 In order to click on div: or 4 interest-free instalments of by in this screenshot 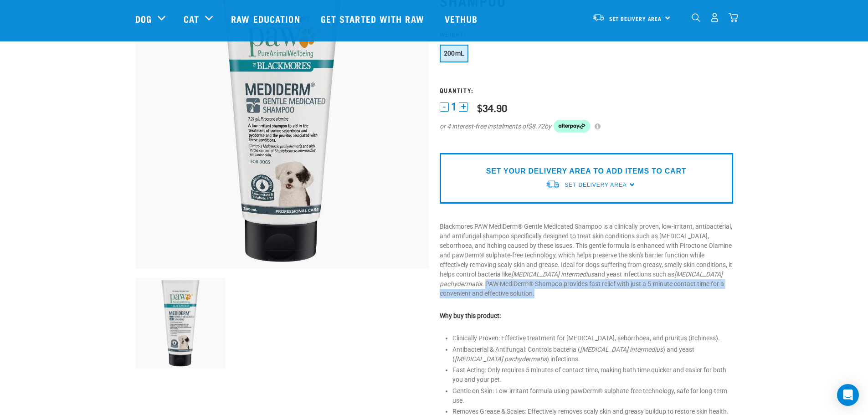, I will do `click(586, 126)`.